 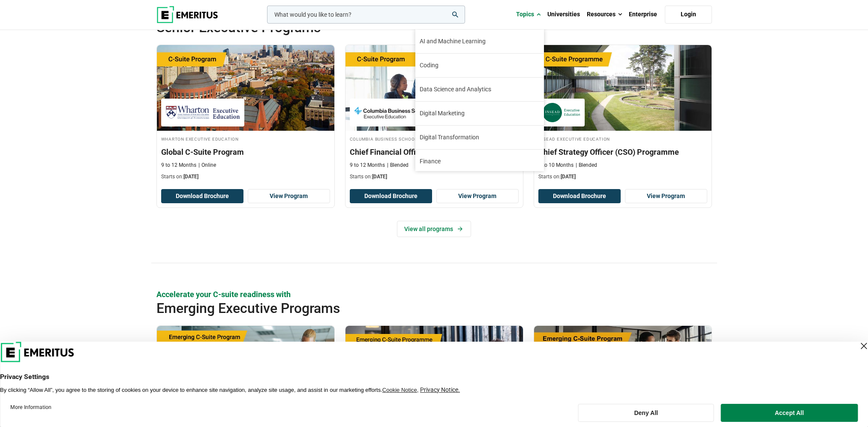 I want to click on span: Finance, so click(x=430, y=161).